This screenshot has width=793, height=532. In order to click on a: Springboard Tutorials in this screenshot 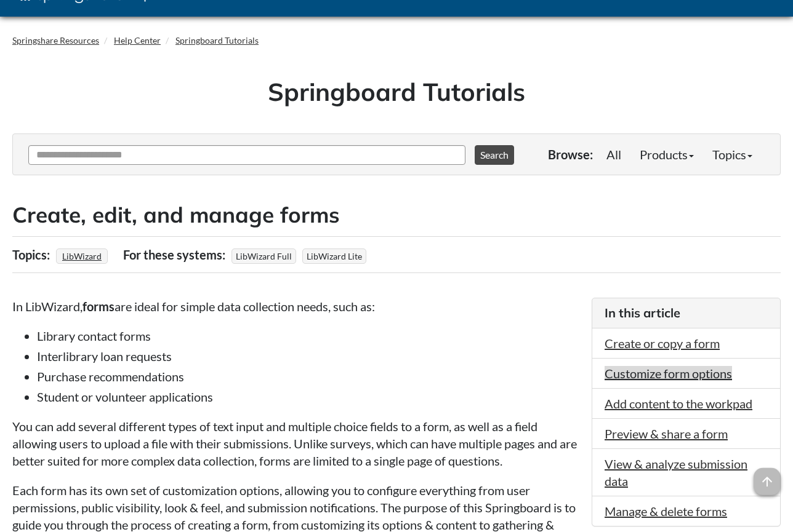, I will do `click(217, 40)`.